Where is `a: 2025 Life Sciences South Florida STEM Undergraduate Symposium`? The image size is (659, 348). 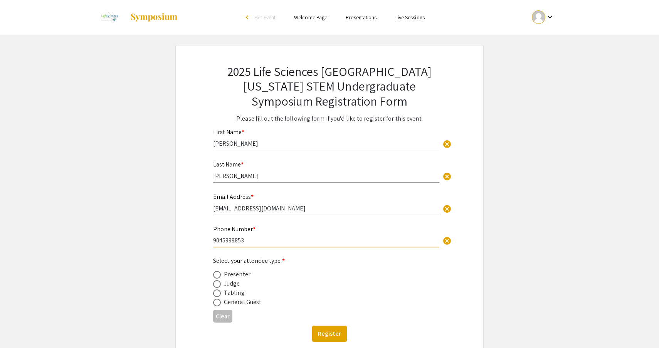
a: 2025 Life Sciences South Florida STEM Undergraduate Symposium is located at coordinates (137, 17).